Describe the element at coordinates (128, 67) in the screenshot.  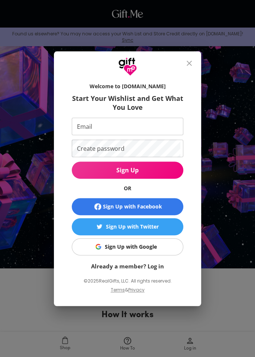
I see `img: GiftMe Logo` at that location.